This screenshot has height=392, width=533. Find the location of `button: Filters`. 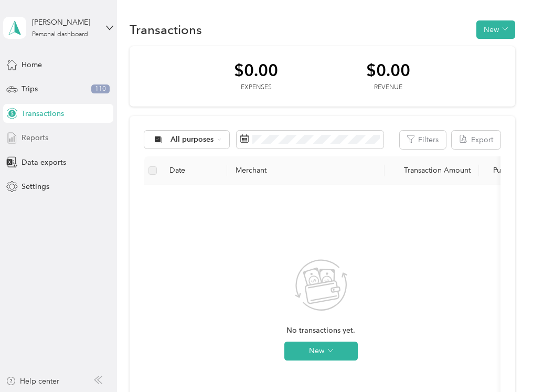

button: Filters is located at coordinates (423, 140).